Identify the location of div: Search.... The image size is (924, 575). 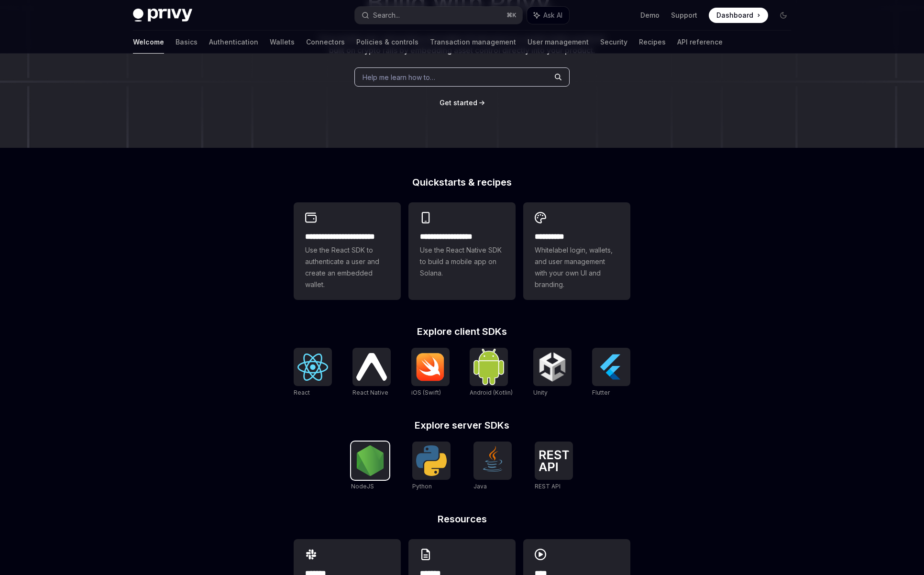
(386, 16).